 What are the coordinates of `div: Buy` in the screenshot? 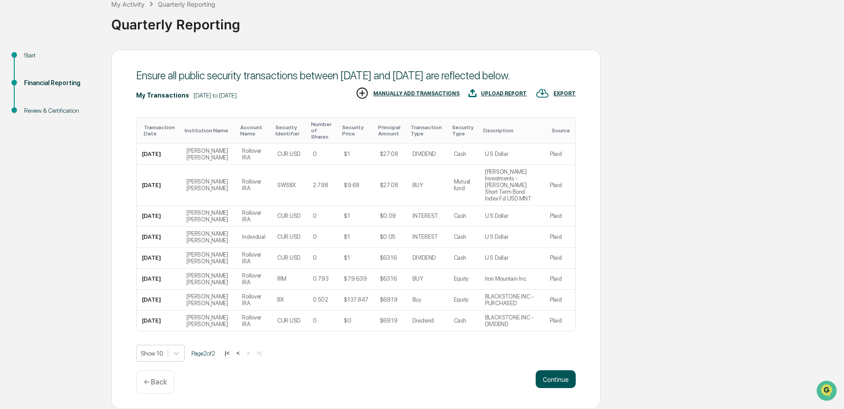 It's located at (417, 299).